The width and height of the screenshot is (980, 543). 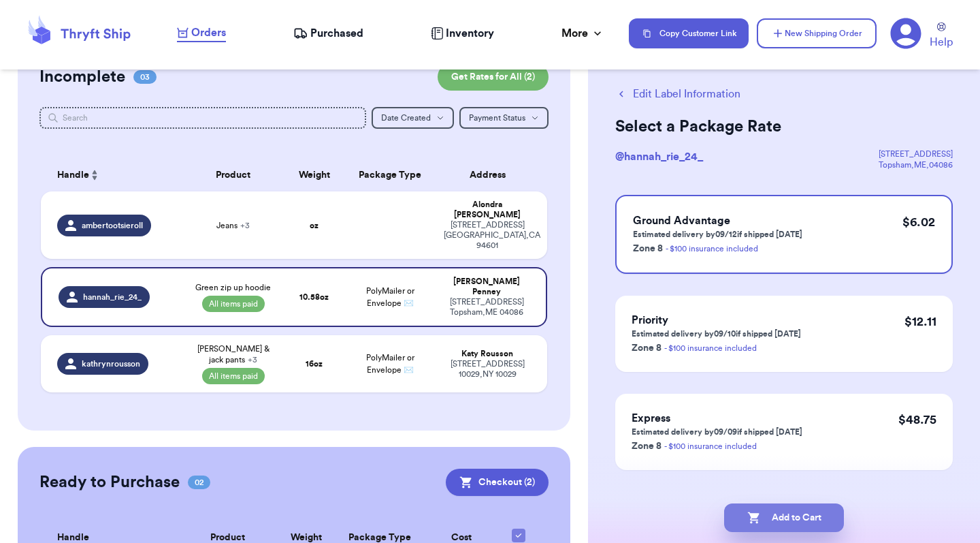 I want to click on span: kathrynrousson, so click(x=111, y=364).